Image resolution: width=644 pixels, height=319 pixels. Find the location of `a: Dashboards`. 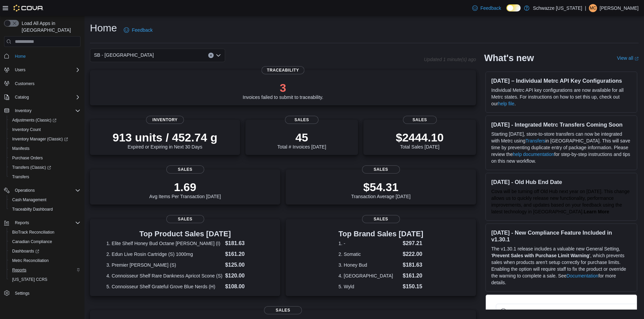

a: Dashboards is located at coordinates (45, 251).